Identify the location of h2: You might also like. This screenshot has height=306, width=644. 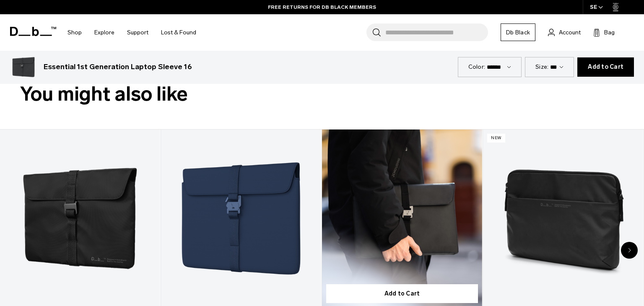
(322, 94).